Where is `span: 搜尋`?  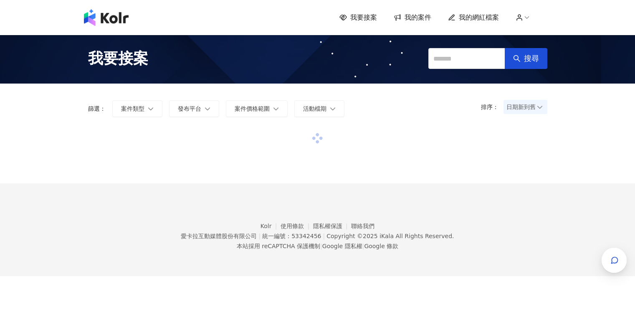
span: 搜尋 is located at coordinates (531, 58).